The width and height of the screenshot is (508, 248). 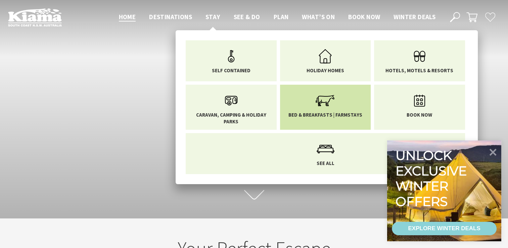 I want to click on div: Unlock exclusive winter offers, so click(x=432, y=178).